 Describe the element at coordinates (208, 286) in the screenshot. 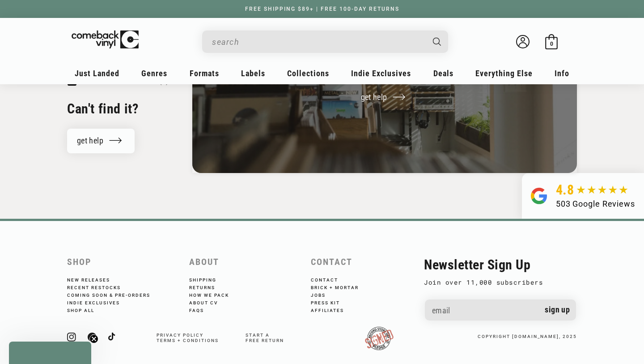

I see `a: Returns` at that location.